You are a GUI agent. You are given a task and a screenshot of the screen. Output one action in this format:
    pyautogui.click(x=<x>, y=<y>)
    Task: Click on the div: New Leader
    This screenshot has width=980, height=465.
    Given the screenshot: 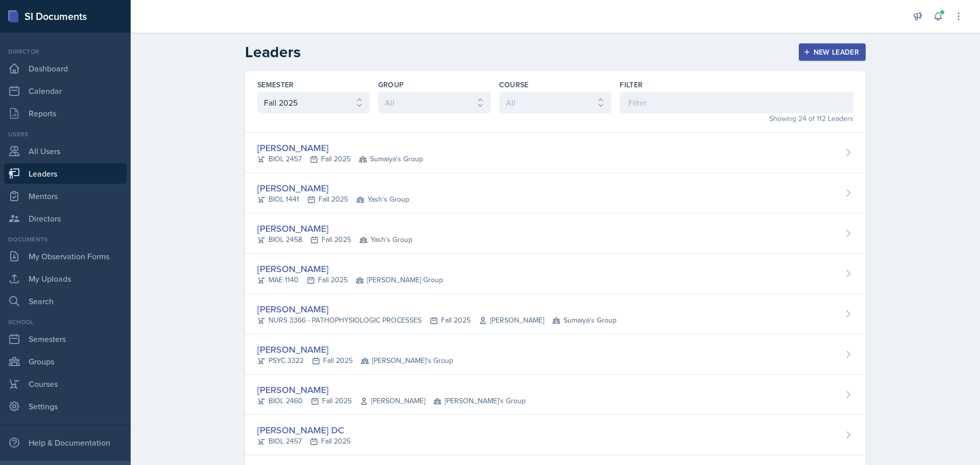 What is the action you would take?
    pyautogui.click(x=833, y=52)
    